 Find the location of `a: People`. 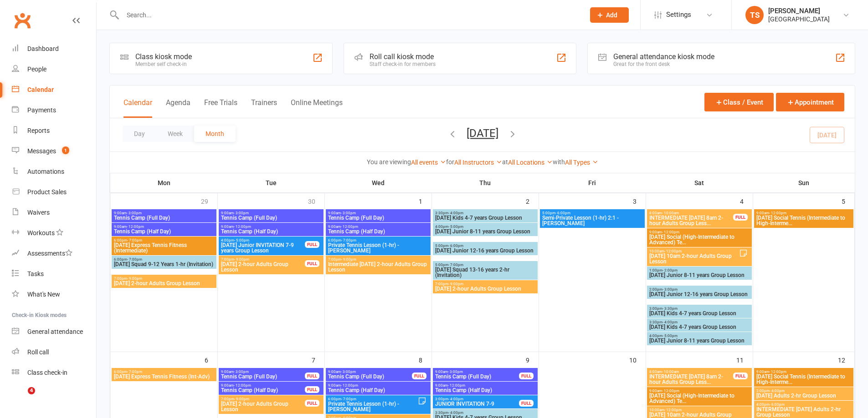

a: People is located at coordinates (54, 69).